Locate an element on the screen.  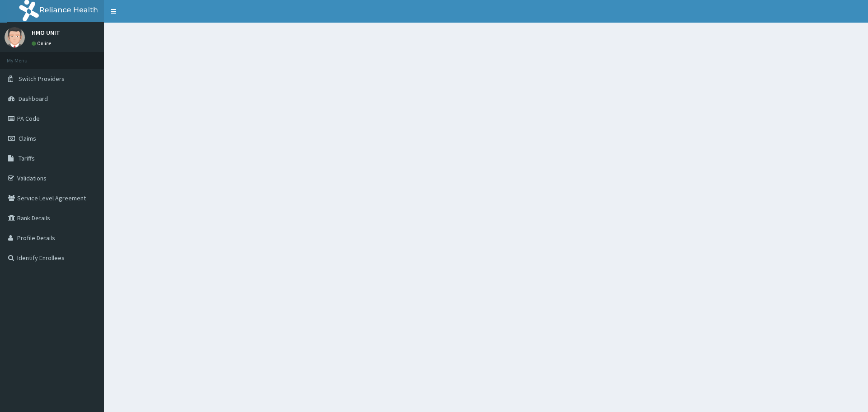
p: HMO UNIT is located at coordinates (46, 32).